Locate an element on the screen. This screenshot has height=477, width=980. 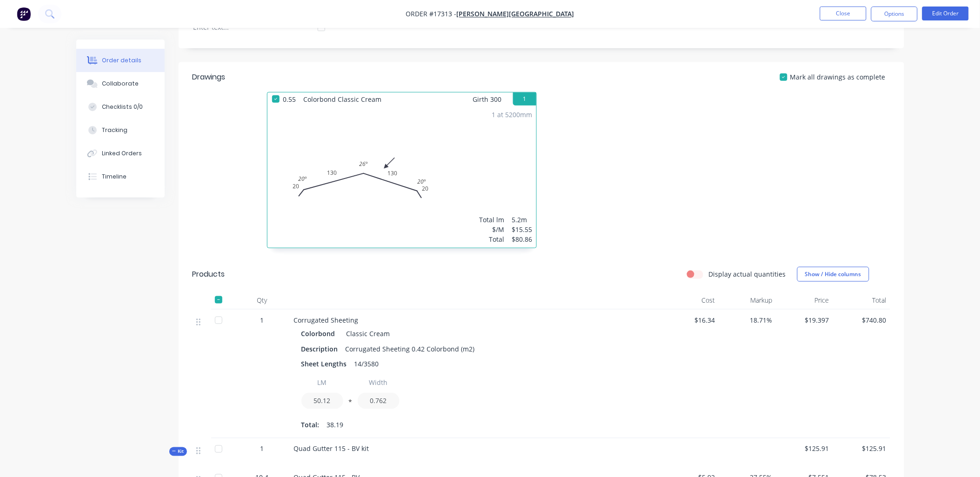
div: Markup is located at coordinates (747, 300).